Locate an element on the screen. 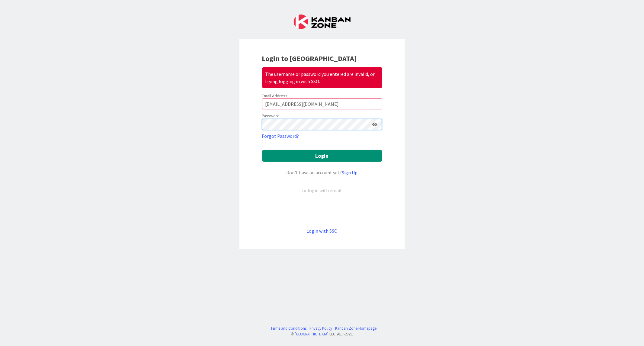 This screenshot has width=644, height=346. a: Forgot Password? is located at coordinates (280, 136).